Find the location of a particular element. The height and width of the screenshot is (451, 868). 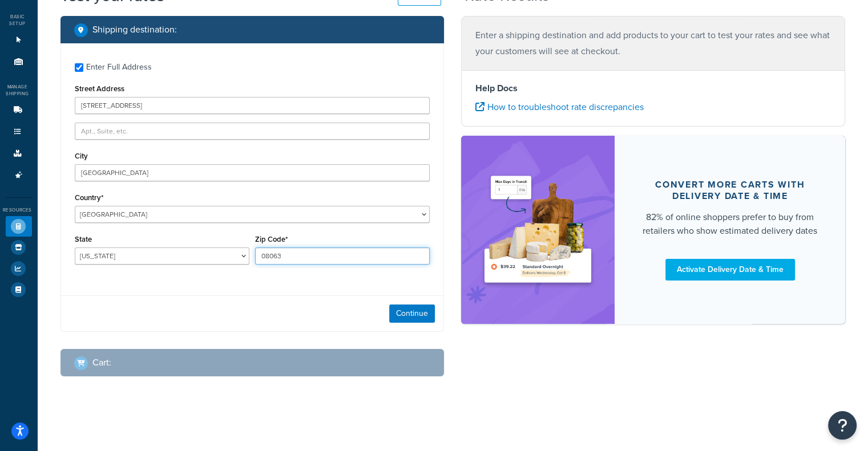

p: Enter a shipping destination and add products to your cart to test your rates and see what your c... is located at coordinates (653, 43).